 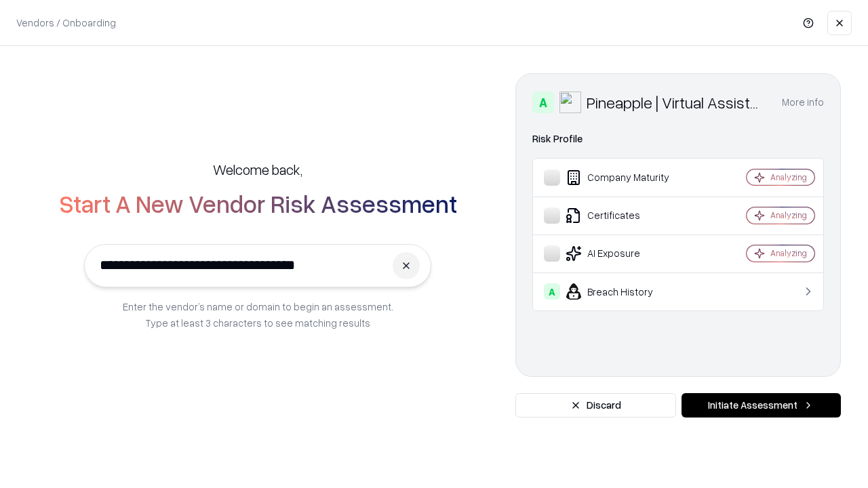 What do you see at coordinates (624, 291) in the screenshot?
I see `div: Breach History` at bounding box center [624, 291].